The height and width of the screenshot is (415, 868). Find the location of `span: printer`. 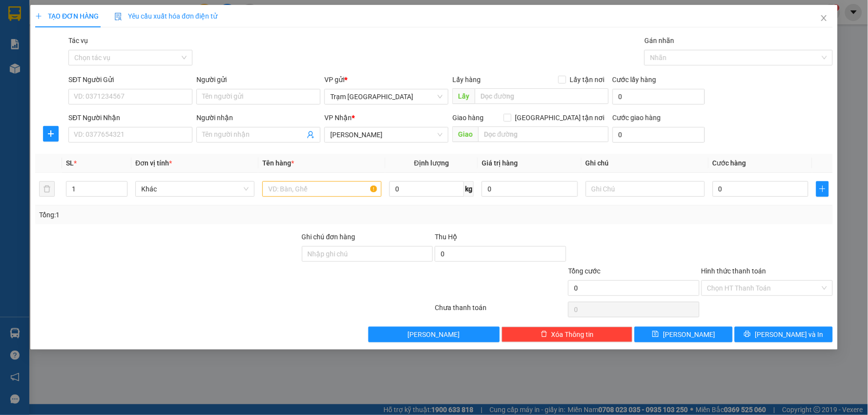

span: printer is located at coordinates (748, 335).